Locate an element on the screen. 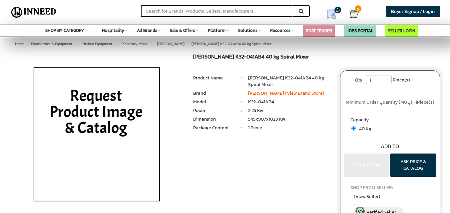 Image resolution: width=450 pixels, height=213 pixels. span: Resources is located at coordinates (280, 30).